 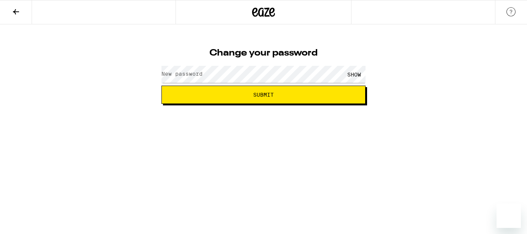 I want to click on label: New password, so click(x=182, y=74).